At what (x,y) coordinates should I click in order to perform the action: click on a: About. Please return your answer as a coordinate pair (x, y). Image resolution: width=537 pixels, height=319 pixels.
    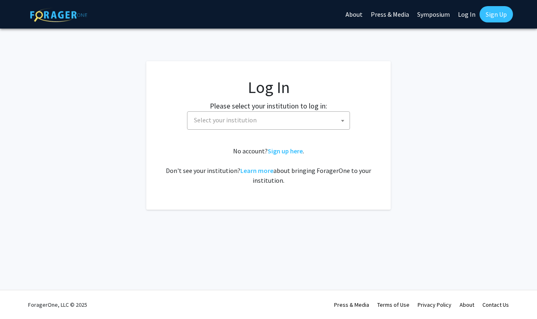
    Looking at the image, I should click on (467, 305).